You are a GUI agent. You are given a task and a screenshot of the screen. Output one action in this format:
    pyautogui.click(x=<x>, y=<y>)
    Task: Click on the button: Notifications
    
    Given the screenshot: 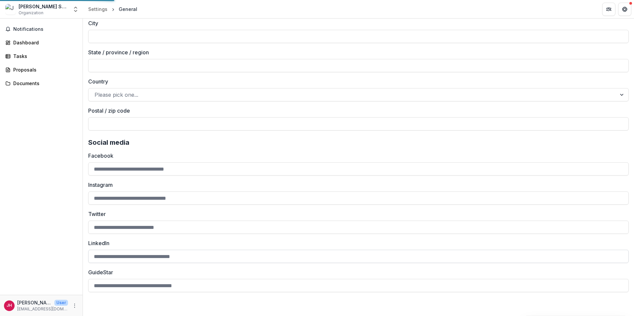 What is the action you would take?
    pyautogui.click(x=41, y=29)
    